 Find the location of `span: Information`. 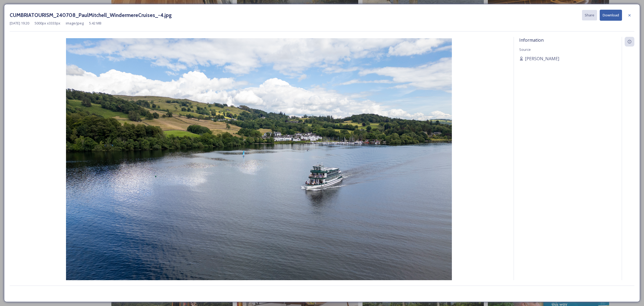

span: Information is located at coordinates (531, 40).